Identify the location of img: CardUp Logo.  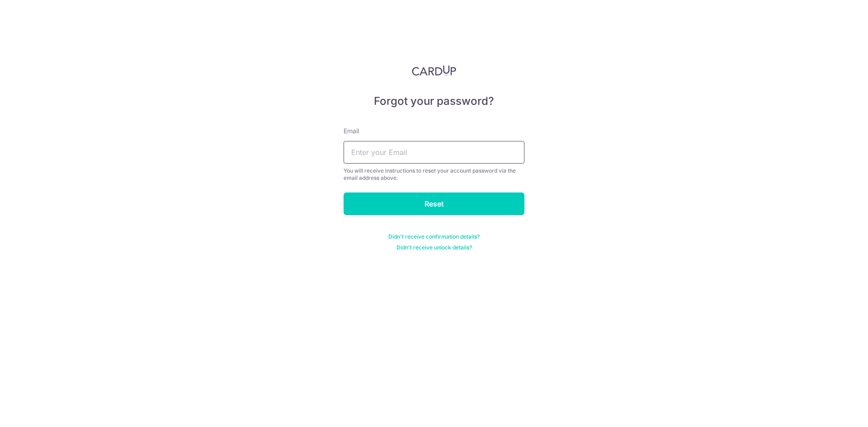
(434, 71).